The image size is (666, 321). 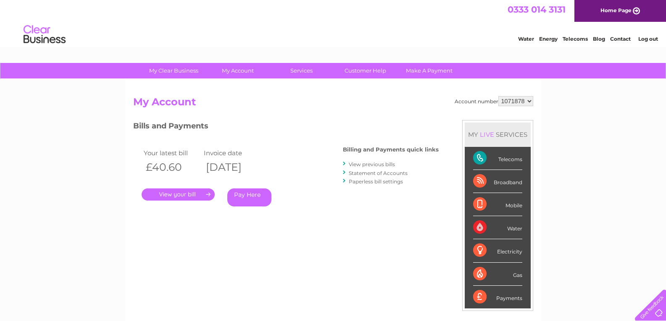 What do you see at coordinates (599, 39) in the screenshot?
I see `a: Blog` at bounding box center [599, 39].